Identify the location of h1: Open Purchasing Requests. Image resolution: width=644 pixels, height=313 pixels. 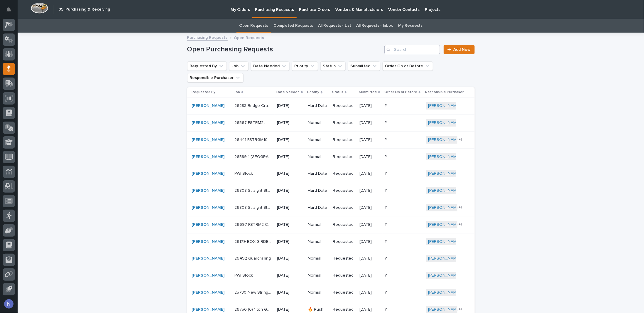
(285, 49).